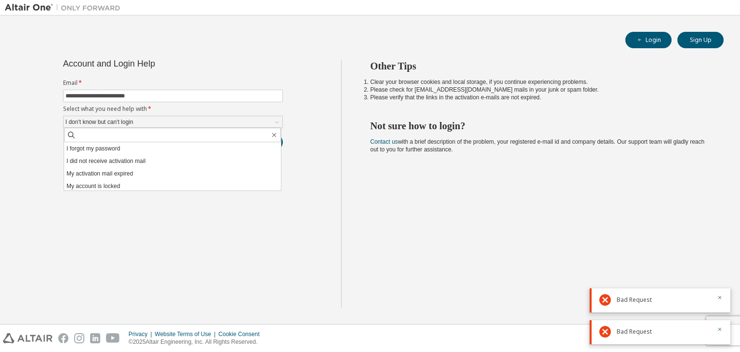  What do you see at coordinates (197, 341) in the screenshot?
I see `p: © 2025 Altair Engineering, Inc. All Rights Reserved.` at bounding box center [197, 341].